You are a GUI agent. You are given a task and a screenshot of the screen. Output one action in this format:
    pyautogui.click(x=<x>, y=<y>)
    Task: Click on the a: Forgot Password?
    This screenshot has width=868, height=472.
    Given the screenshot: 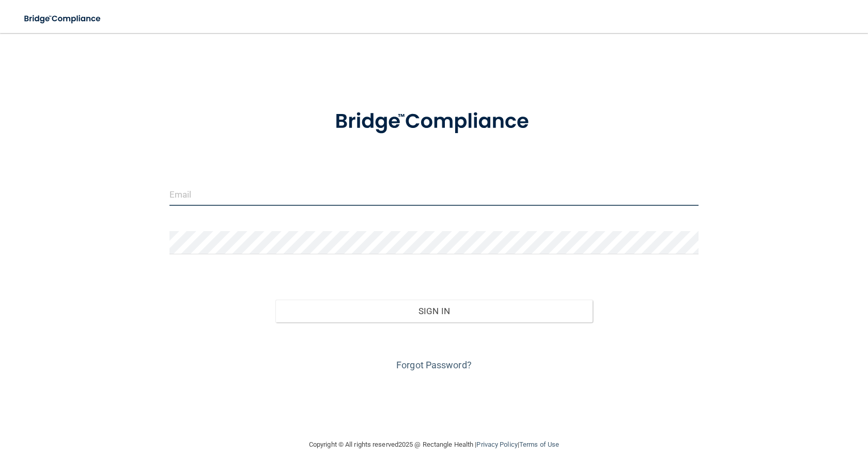 What is the action you would take?
    pyautogui.click(x=434, y=365)
    